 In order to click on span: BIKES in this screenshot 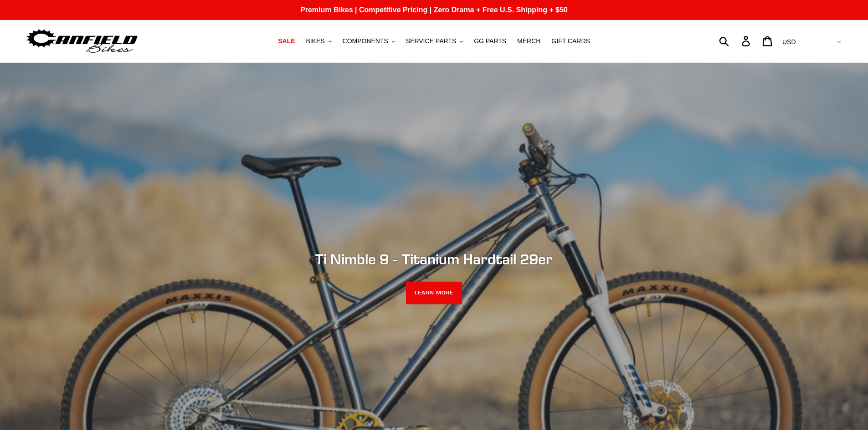, I will do `click(315, 41)`.